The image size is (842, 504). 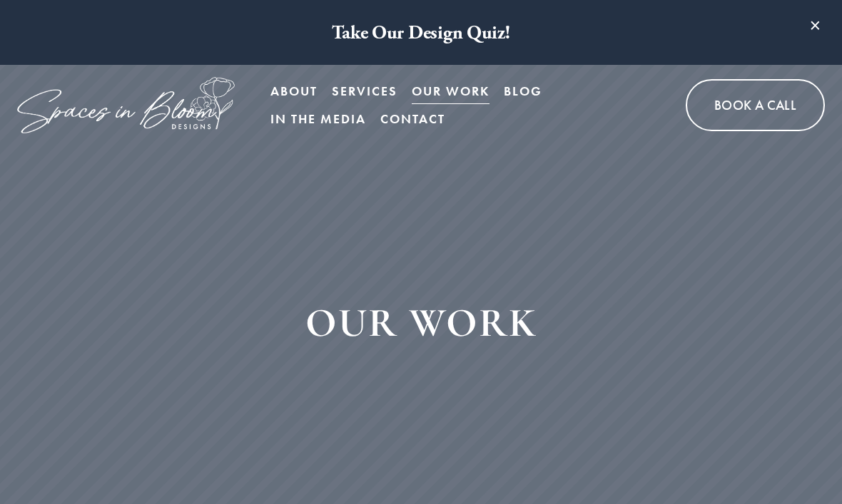 I want to click on a: Blog, so click(x=523, y=91).